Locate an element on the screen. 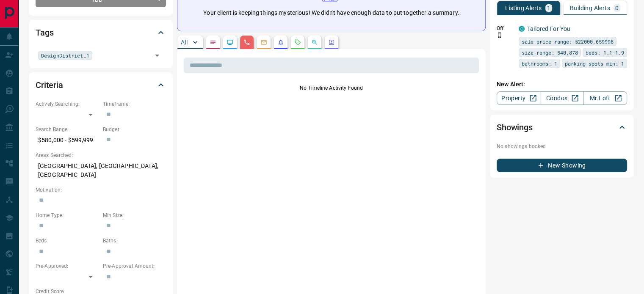 This screenshot has width=644, height=294. svg: Agent Actions is located at coordinates (332, 42).